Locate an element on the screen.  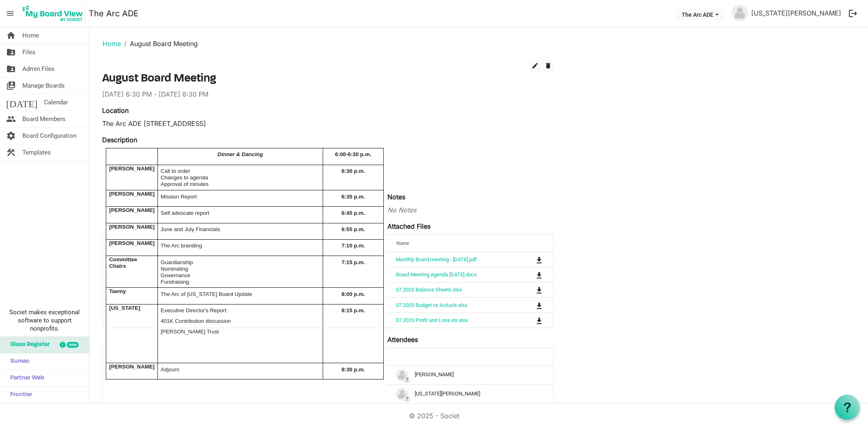
span: Board Configuration is located at coordinates (49, 136).